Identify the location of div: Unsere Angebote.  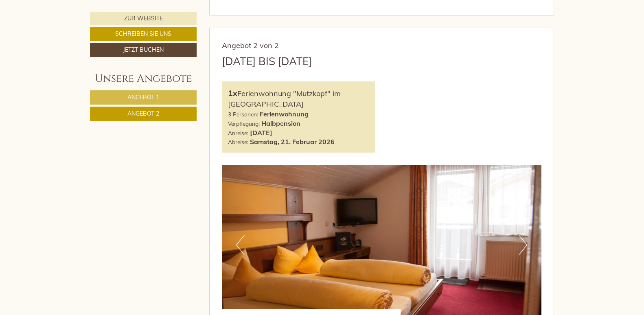
(143, 79).